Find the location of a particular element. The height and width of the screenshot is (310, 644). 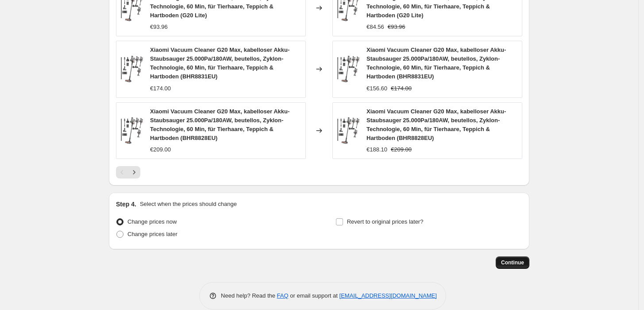

div: €174.00 is located at coordinates (160, 88).